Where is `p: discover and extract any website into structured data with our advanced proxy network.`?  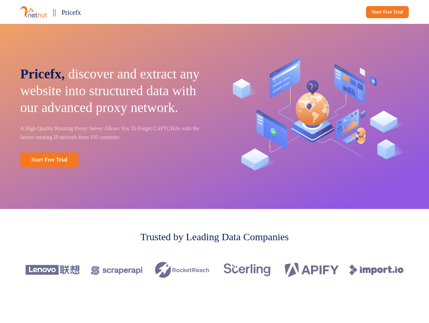 p: discover and extract any website into structured data with our advanced proxy network. is located at coordinates (112, 91).